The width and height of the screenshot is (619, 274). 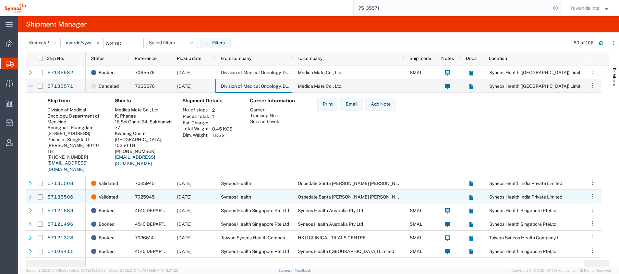 I want to click on a: 57135506, so click(x=60, y=197).